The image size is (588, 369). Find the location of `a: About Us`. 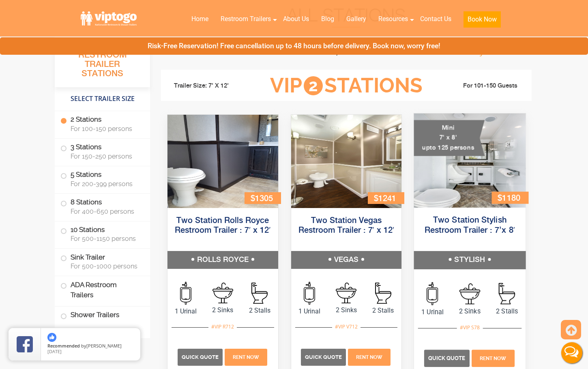

a: About Us is located at coordinates (296, 19).